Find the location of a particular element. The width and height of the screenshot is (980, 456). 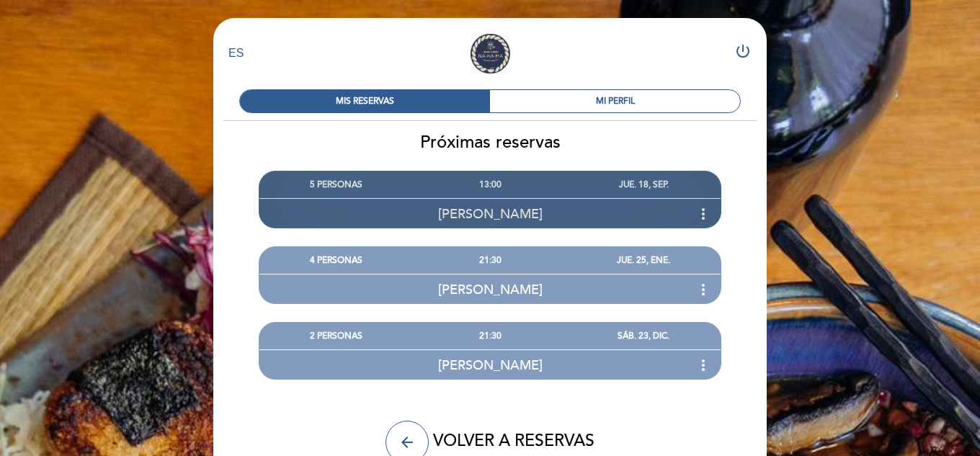

h2: Próximas reservas is located at coordinates (490, 142).